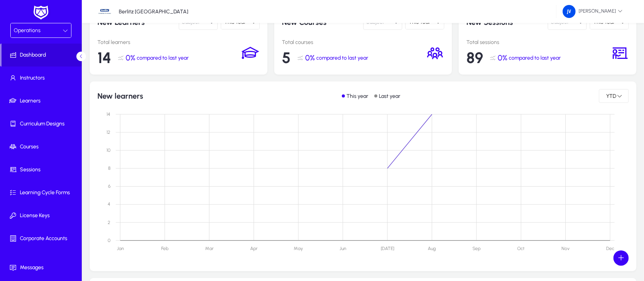 The image size is (644, 281). Describe the element at coordinates (42, 124) in the screenshot. I see `a: Curriculum Designs` at that location.